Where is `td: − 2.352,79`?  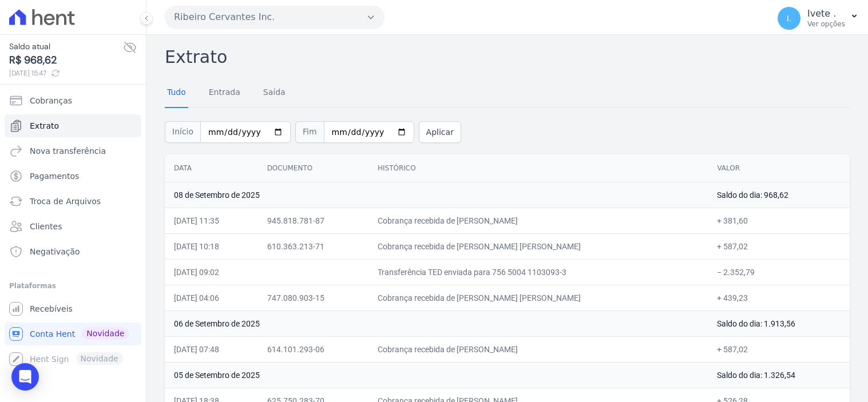
td: − 2.352,79 is located at coordinates (779, 272).